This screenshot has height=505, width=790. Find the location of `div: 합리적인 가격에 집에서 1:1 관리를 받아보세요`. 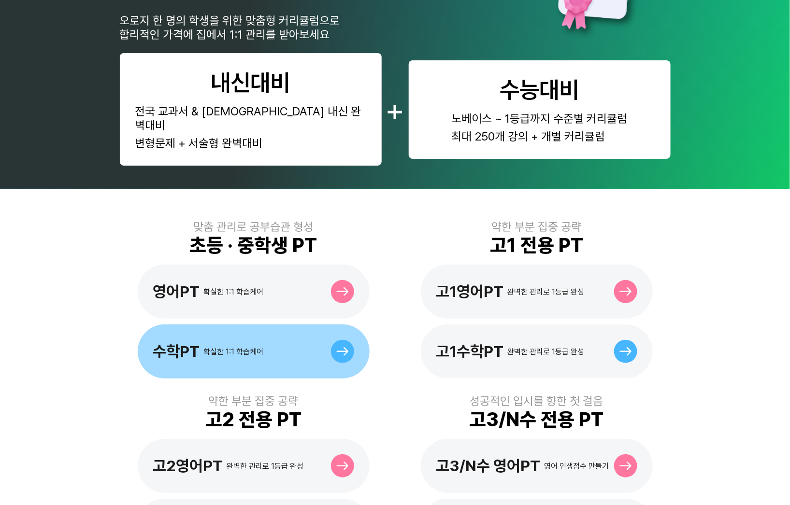

div: 합리적인 가격에 집에서 1:1 관리를 받아보세요 is located at coordinates (230, 34).